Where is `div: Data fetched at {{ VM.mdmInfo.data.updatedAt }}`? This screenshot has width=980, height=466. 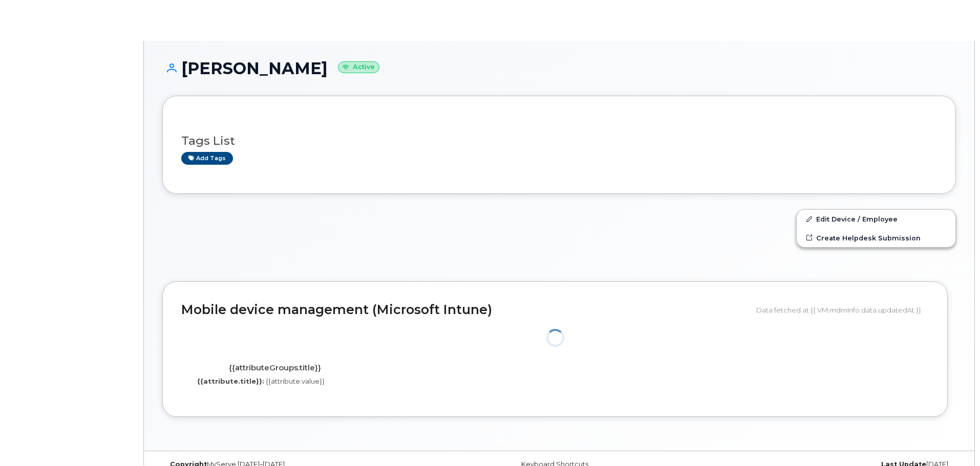
div: Data fetched at {{ VM.mdmInfo.data.updatedAt }} is located at coordinates (843, 310).